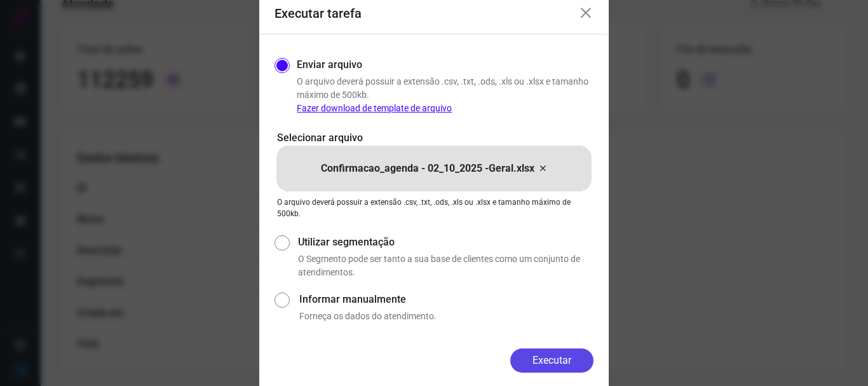 The width and height of the screenshot is (868, 386). I want to click on label: Informar manualmente, so click(446, 299).